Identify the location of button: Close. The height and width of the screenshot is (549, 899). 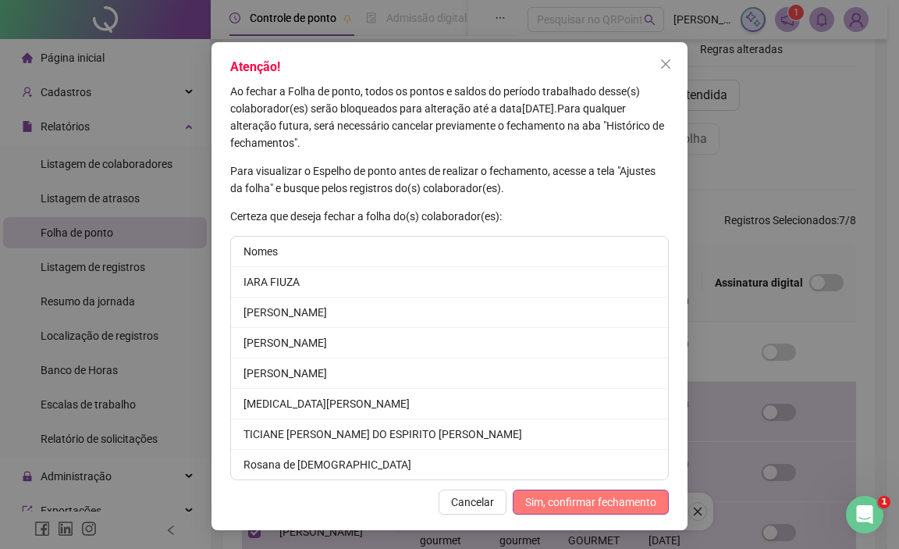
(666, 64).